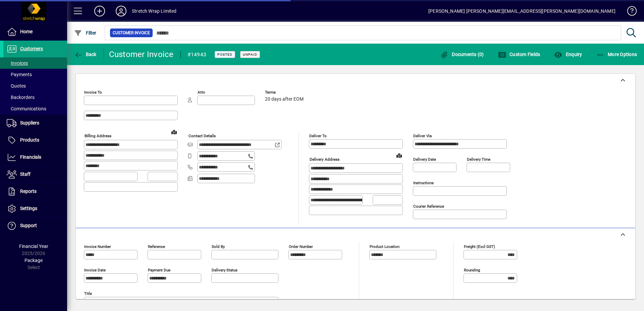 The width and height of the screenshot is (644, 311). What do you see at coordinates (85, 54) in the screenshot?
I see `button: Back` at bounding box center [85, 54].